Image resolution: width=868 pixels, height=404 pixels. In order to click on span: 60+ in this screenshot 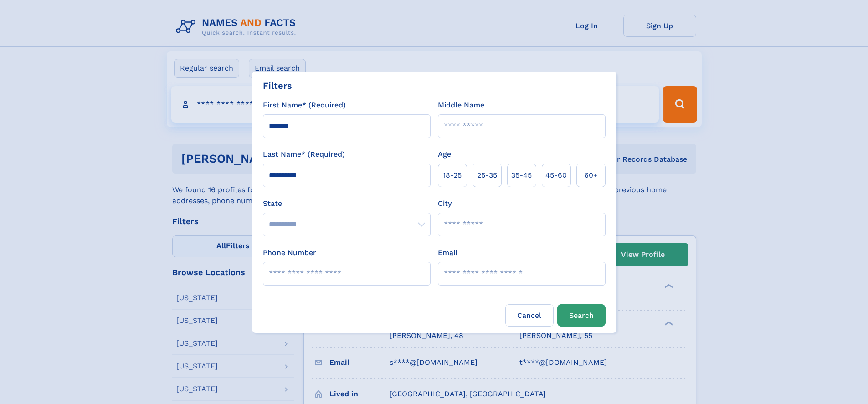, I will do `click(591, 175)`.